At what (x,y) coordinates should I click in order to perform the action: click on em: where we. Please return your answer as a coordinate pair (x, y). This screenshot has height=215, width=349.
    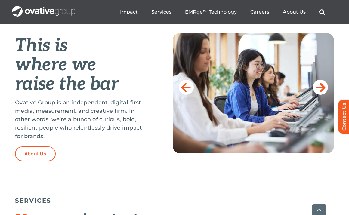
    Looking at the image, I should click on (55, 65).